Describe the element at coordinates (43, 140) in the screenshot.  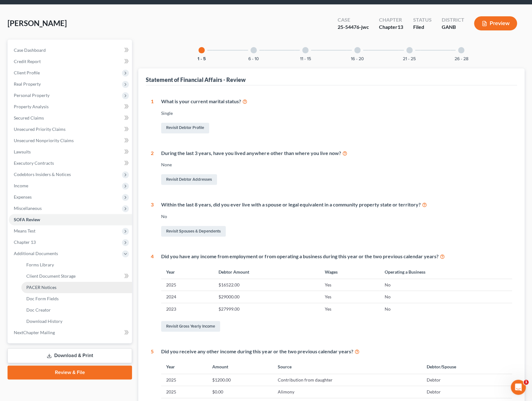
I see `span: Unsecured Nonpriority Claims` at that location.